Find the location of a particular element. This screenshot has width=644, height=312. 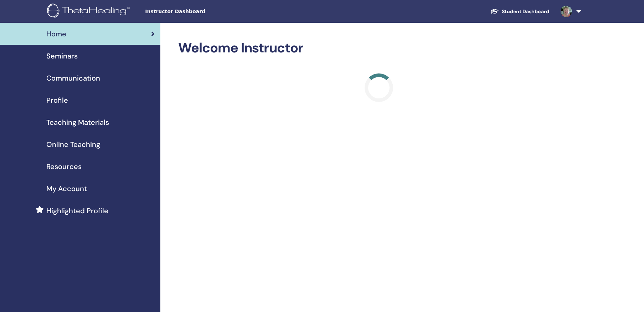

a: Student Dashboard is located at coordinates (520, 11).